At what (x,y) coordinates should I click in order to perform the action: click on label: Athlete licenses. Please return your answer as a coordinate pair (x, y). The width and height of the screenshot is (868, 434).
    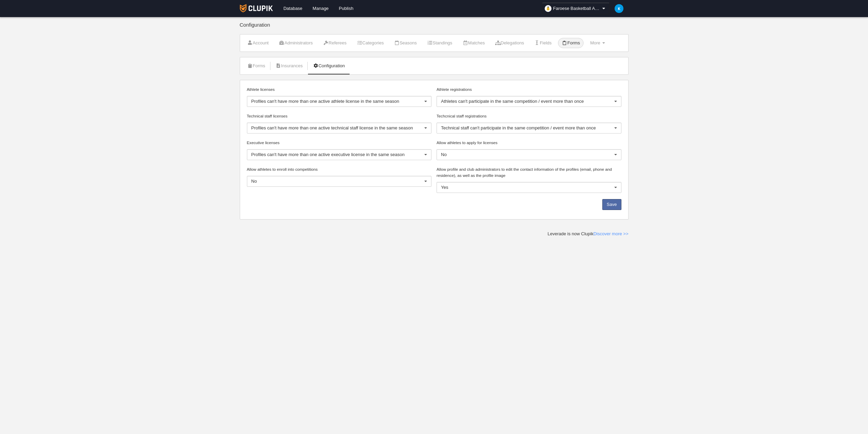
    Looking at the image, I should click on (339, 90).